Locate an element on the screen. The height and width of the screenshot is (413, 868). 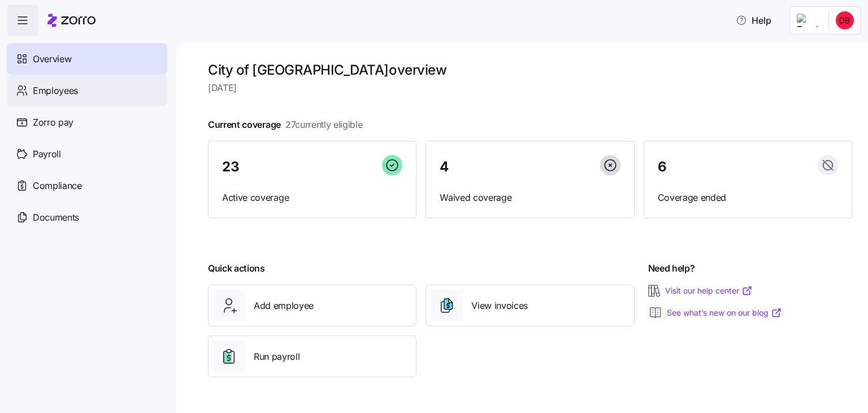
a: Employees is located at coordinates (87, 91).